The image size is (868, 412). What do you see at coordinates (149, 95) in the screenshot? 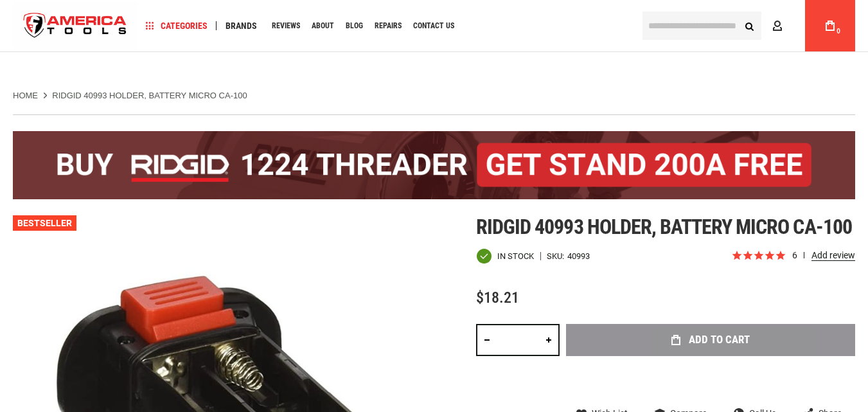
I see `strong: RIDGID 40993 HOLDER, BATTERY MICRO CA-100` at bounding box center [149, 95].